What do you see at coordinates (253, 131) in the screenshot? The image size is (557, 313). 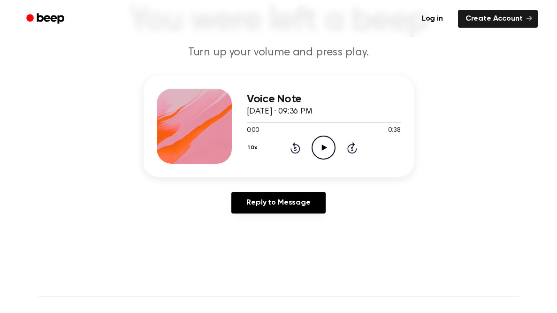 I see `span: 0:00` at bounding box center [253, 131].